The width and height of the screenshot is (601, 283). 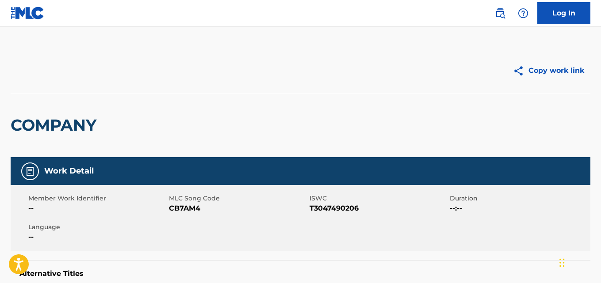 I want to click on img: Work Detail, so click(x=30, y=171).